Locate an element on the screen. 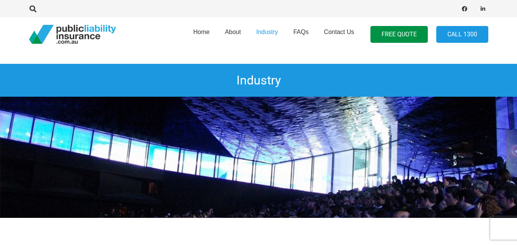 Image resolution: width=517 pixels, height=245 pixels. a: pli_logotransparent is located at coordinates (72, 34).